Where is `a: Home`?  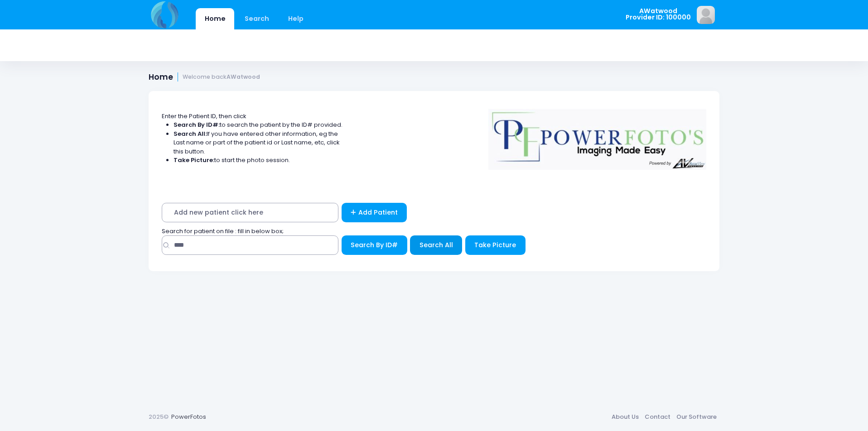 a: Home is located at coordinates (215, 18).